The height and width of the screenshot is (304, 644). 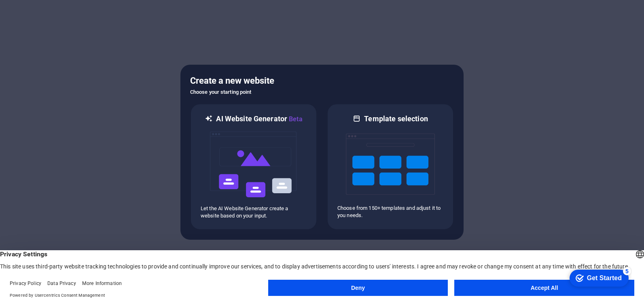 I want to click on h6: AI Website Generator, so click(x=259, y=119).